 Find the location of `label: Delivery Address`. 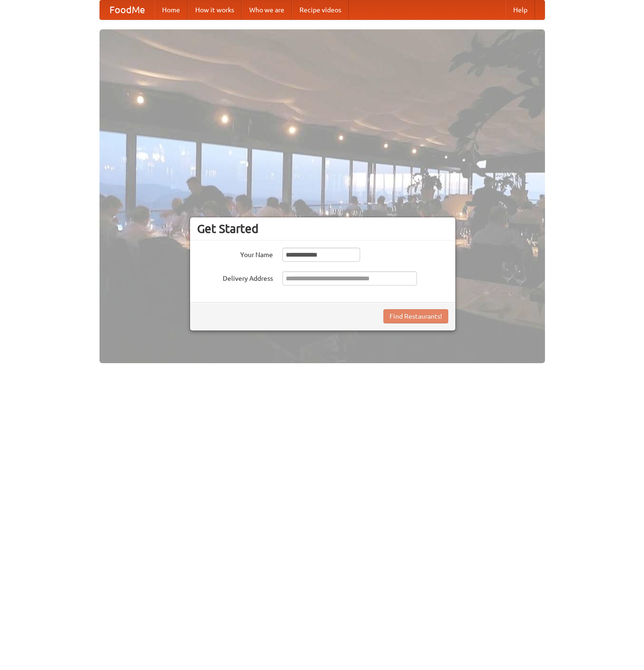

label: Delivery Address is located at coordinates (235, 277).